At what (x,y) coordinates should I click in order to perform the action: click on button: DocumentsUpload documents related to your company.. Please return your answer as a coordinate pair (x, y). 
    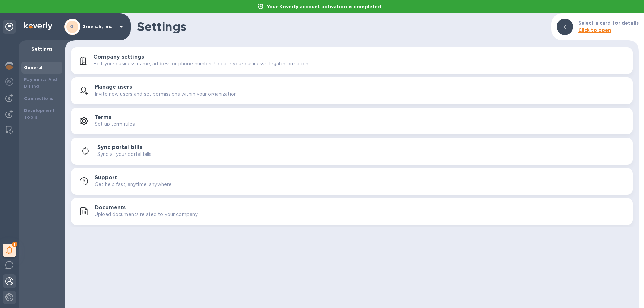
    Looking at the image, I should click on (352, 211).